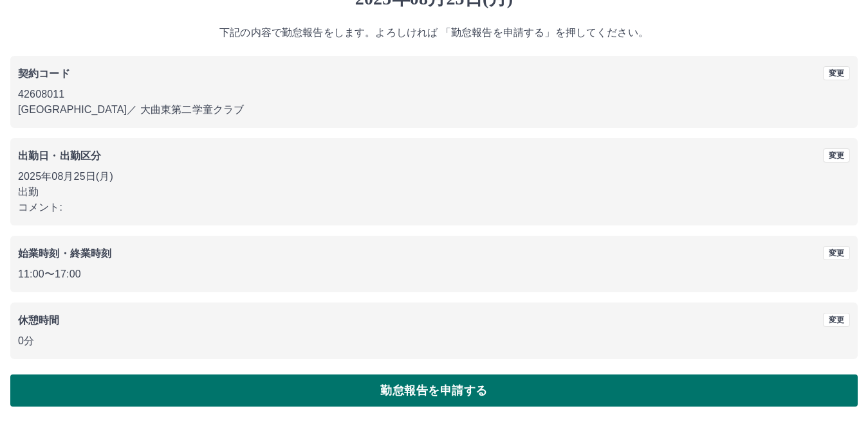  I want to click on p: 0分, so click(433, 341).